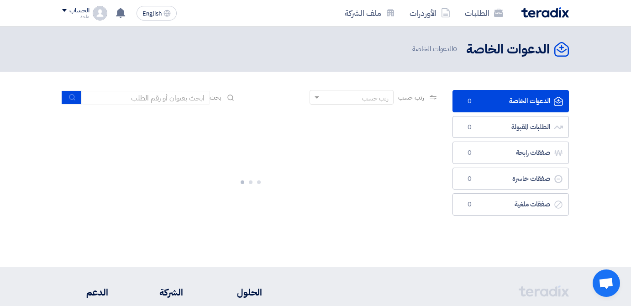  Describe the element at coordinates (508, 49) in the screenshot. I see `h2: الدعوات الخاصة` at that location.